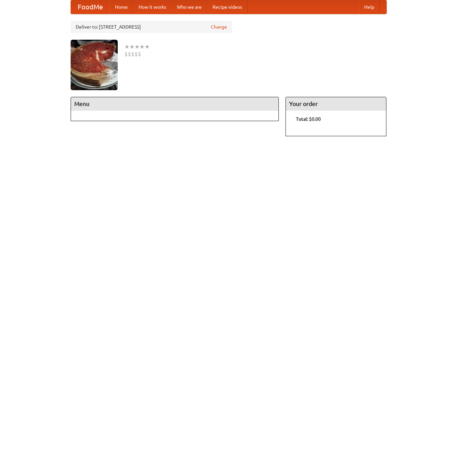 The height and width of the screenshot is (476, 457). I want to click on a: How it works, so click(153, 7).